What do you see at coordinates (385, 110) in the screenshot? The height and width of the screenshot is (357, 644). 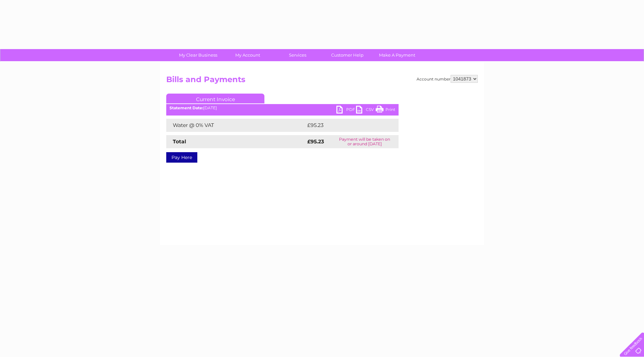 I see `a: Print` at bounding box center [385, 110].